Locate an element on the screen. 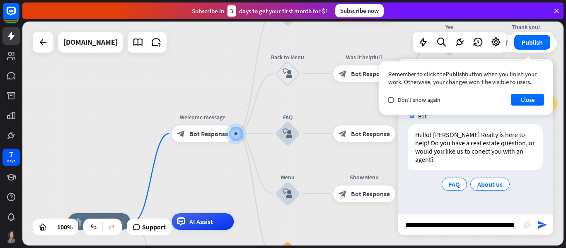 This screenshot has width=566, height=248. div: 3 is located at coordinates (232, 11).